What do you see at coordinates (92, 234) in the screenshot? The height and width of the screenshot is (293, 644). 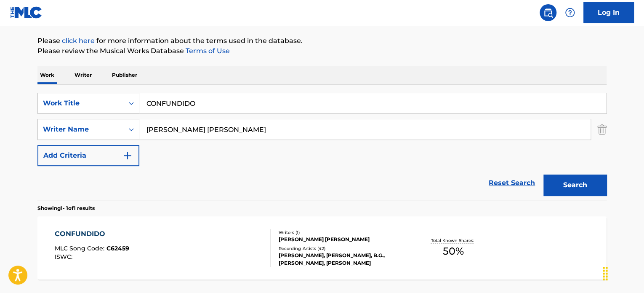 I see `div: CONFUNDIDO` at bounding box center [92, 234].